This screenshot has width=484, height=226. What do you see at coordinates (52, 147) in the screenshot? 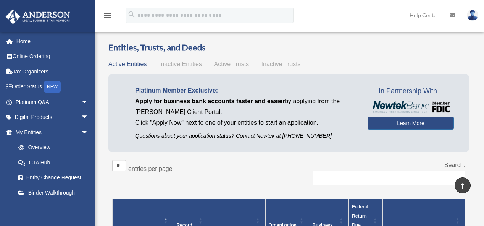
I see `a: Overview` at bounding box center [52, 147].